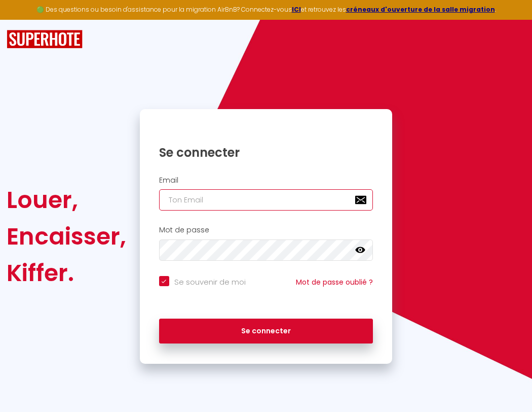  I want to click on a: Mot de passe oublié ?, so click(335, 282).